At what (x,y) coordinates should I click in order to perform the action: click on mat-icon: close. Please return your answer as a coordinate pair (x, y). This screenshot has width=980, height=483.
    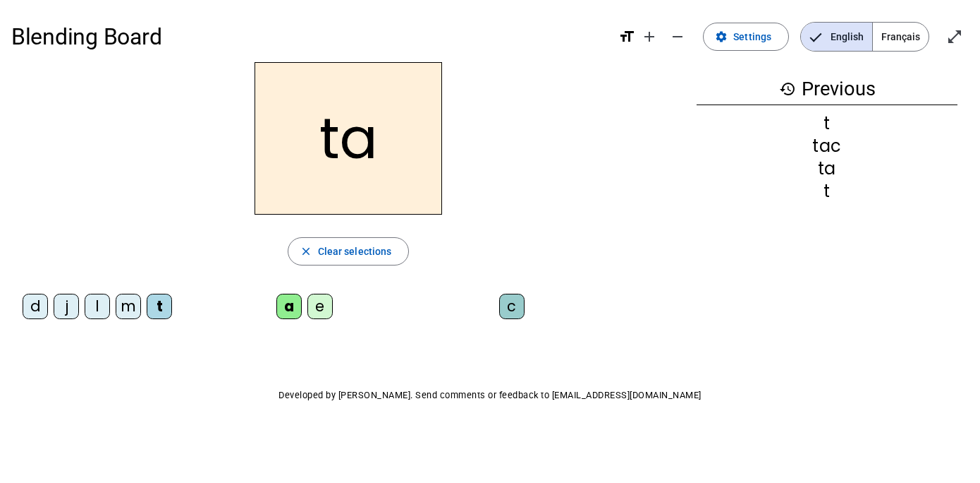
    Looking at the image, I should click on (306, 251).